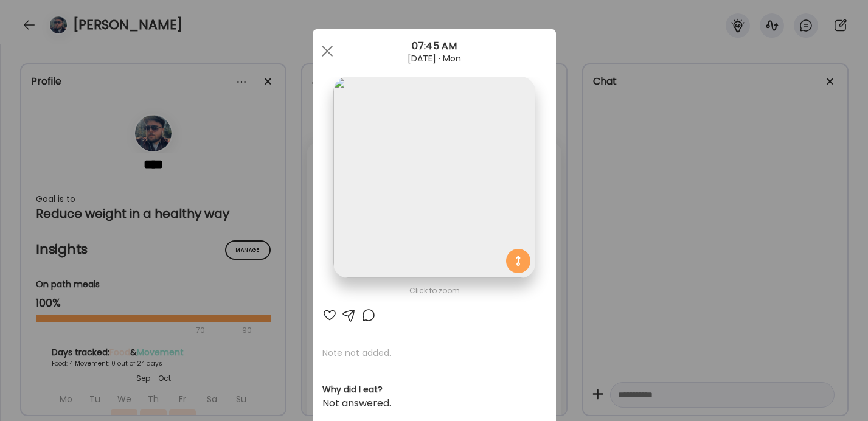 Image resolution: width=868 pixels, height=421 pixels. I want to click on p: Note not added., so click(435, 353).